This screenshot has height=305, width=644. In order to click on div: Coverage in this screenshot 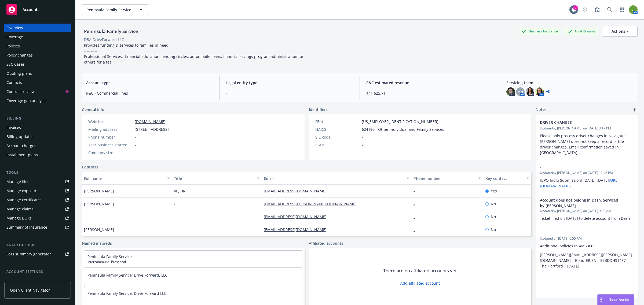, I will do `click(15, 37)`.